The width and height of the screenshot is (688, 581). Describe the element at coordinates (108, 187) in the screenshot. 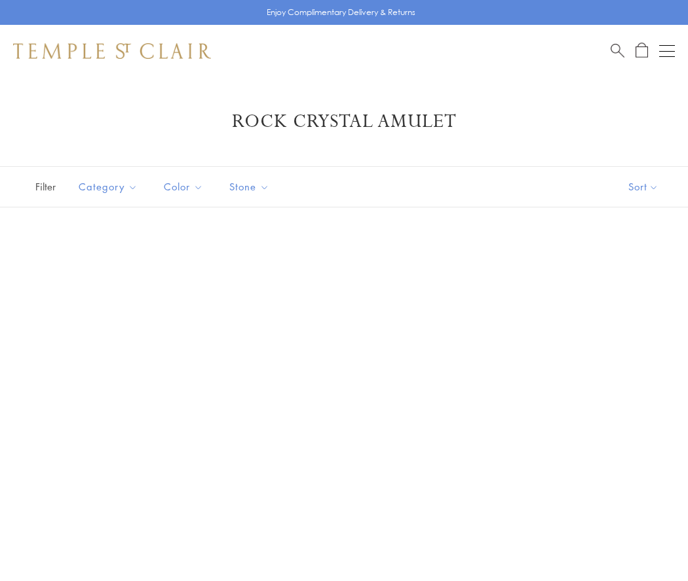

I see `button: Category` at that location.